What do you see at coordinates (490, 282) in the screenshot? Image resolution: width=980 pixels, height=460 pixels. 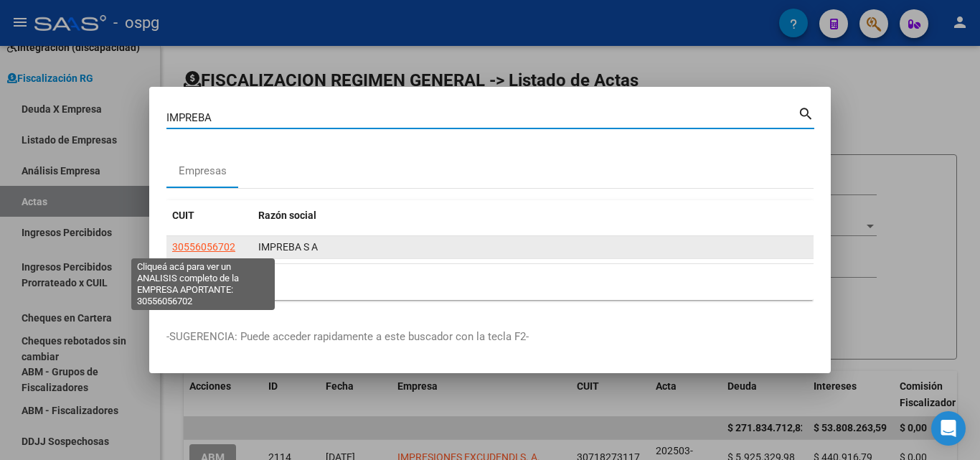 I see `div: 1 total` at bounding box center [490, 282].